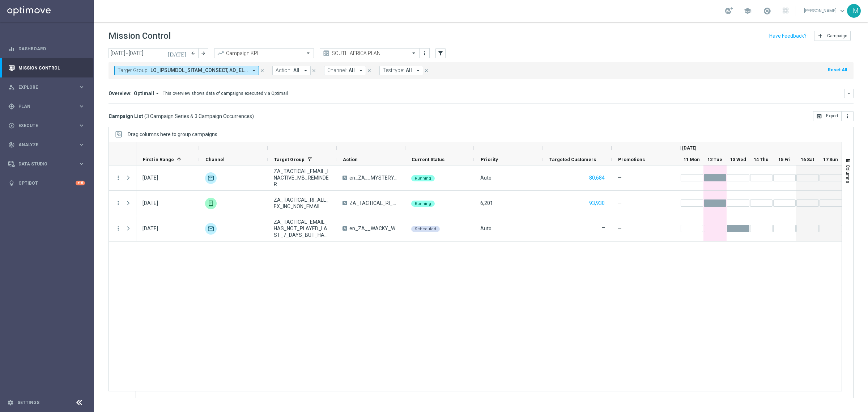  I want to click on button: 80,684, so click(597, 177).